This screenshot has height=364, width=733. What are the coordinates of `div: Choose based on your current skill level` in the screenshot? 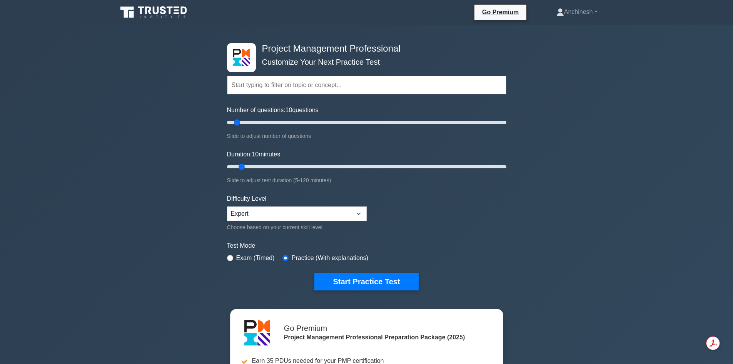 It's located at (297, 227).